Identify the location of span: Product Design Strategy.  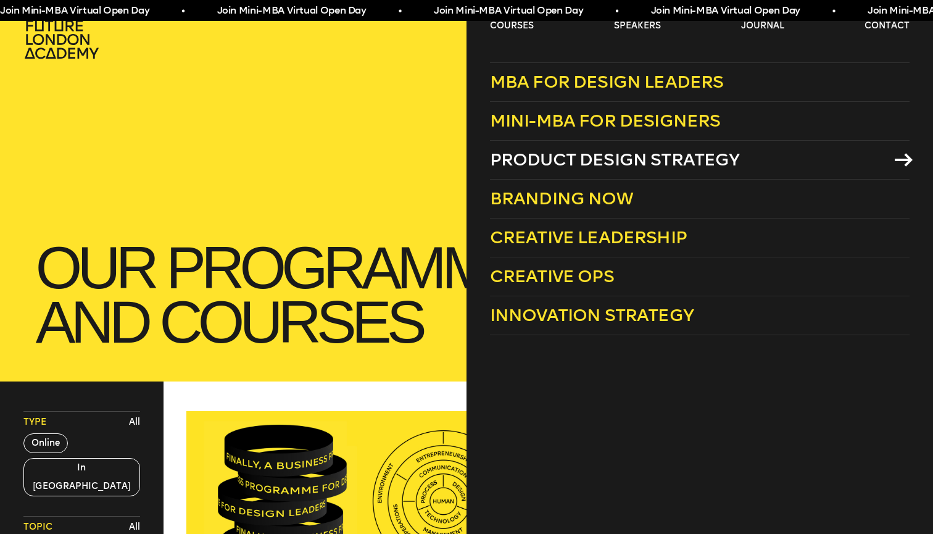
(614, 159).